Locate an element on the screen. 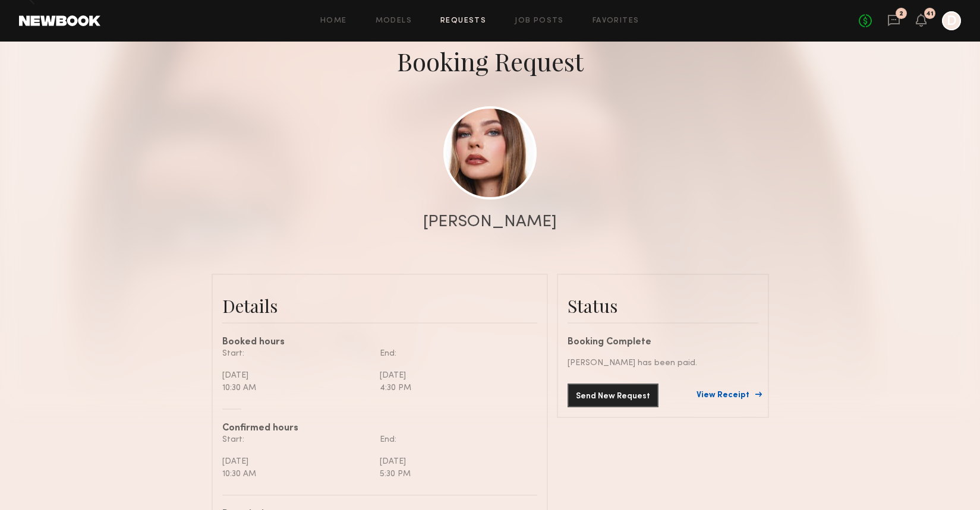 The width and height of the screenshot is (980, 510). a: Models is located at coordinates (393, 20).